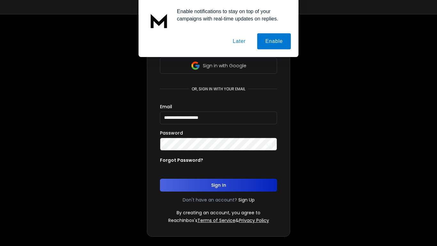  I want to click on p: ReachInbox's &, so click(219, 220).